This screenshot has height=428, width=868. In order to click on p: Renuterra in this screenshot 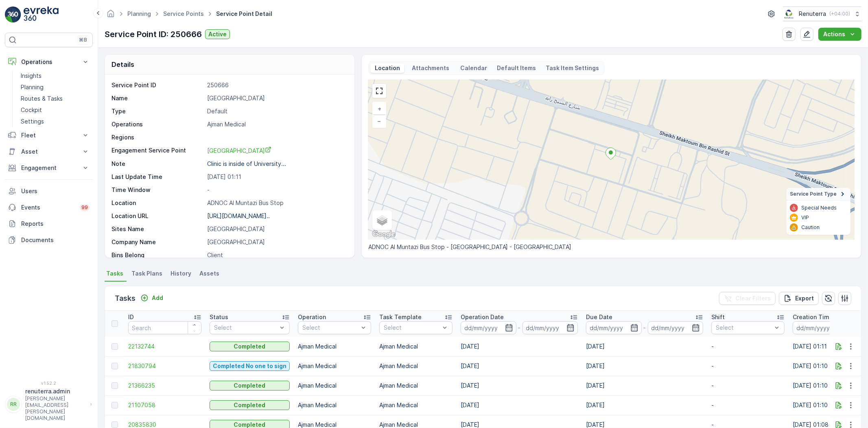, I will do `click(812, 14)`.